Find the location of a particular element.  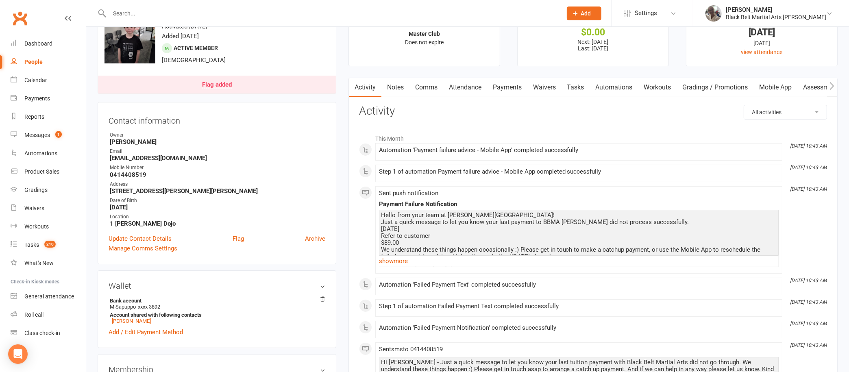

div: Flag added is located at coordinates (217, 85).